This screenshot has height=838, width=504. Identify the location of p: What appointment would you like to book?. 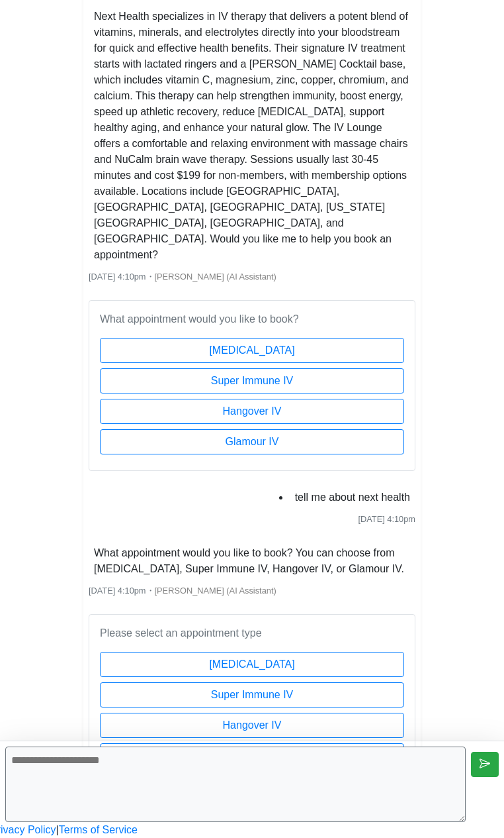
(252, 319).